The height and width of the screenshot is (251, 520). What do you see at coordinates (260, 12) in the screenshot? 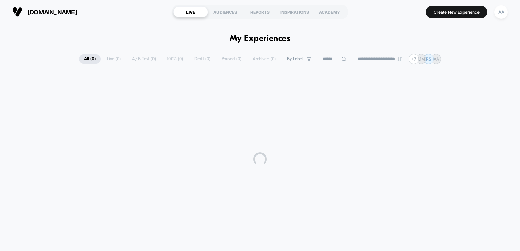
I see `div: REPORTS` at bounding box center [260, 12].